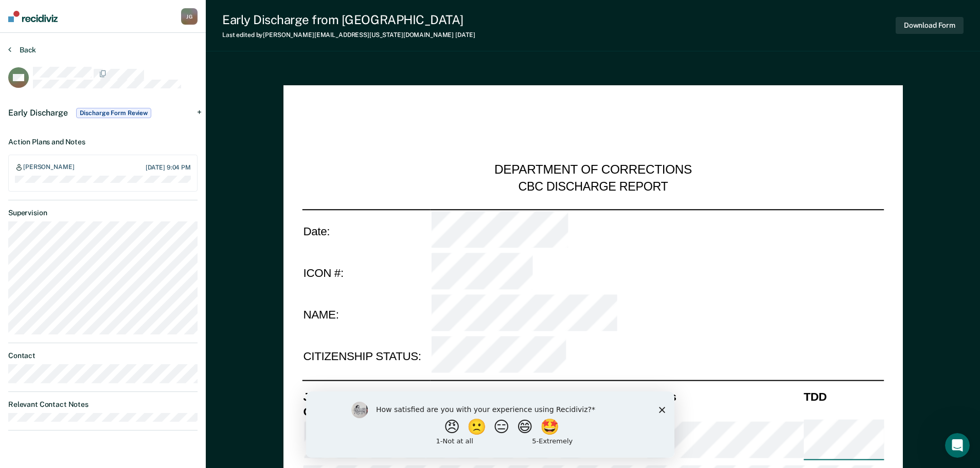  I want to click on button: 2, so click(171, 35).